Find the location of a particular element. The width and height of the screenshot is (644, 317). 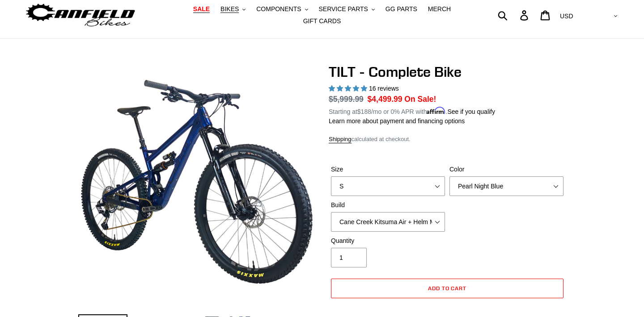

label: Color is located at coordinates (506, 169).